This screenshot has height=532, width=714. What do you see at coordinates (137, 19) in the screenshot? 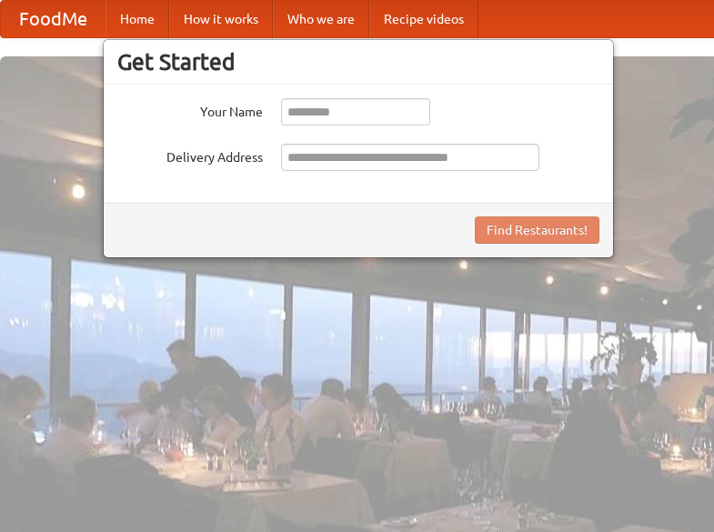
I see `a: Home` at bounding box center [137, 19].